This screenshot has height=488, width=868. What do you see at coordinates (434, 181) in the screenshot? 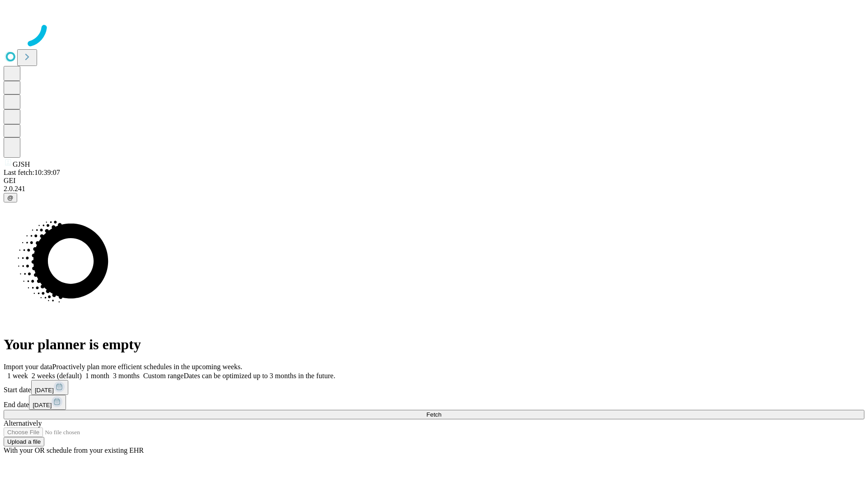
I see `div: GEI` at bounding box center [434, 181].